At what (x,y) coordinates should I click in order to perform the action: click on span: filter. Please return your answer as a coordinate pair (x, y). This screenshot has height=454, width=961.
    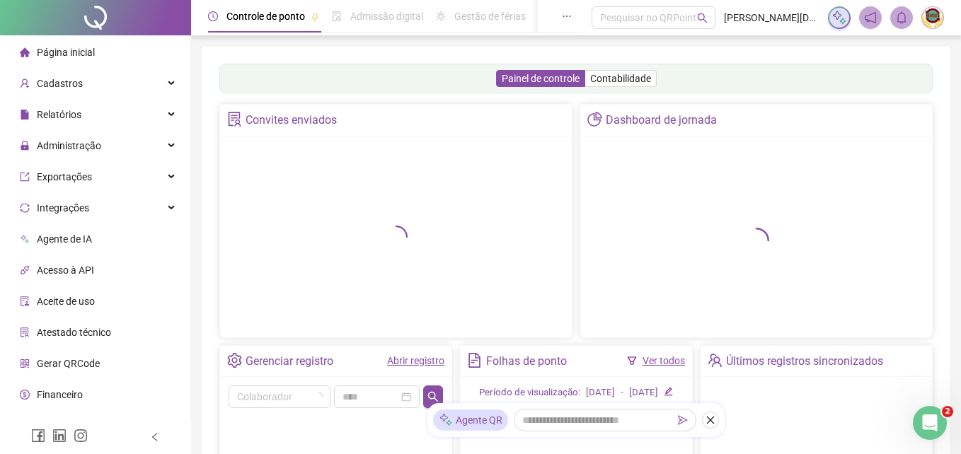
    Looking at the image, I should click on (632, 361).